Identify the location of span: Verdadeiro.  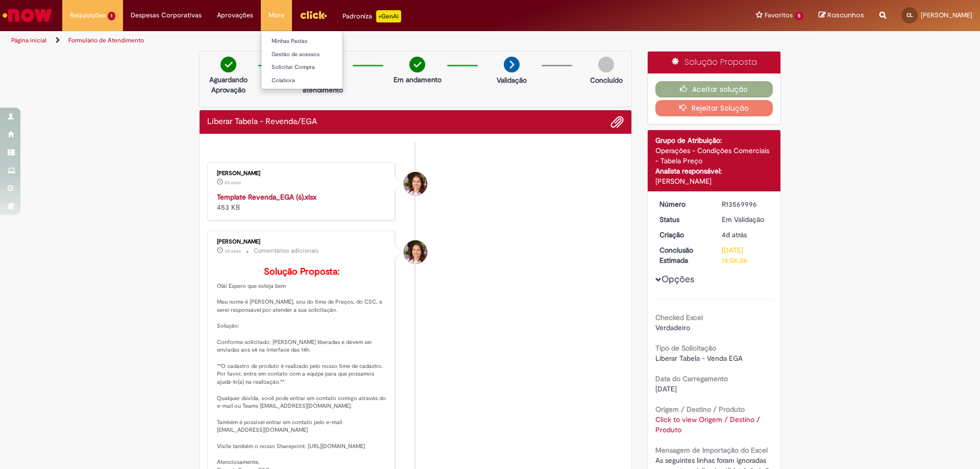
(673, 328).